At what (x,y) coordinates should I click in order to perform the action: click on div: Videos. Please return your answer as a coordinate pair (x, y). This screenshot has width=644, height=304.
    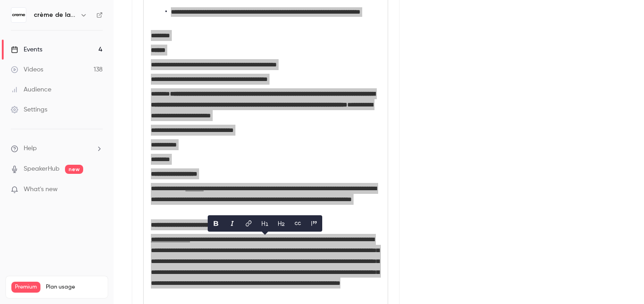
    Looking at the image, I should click on (27, 70).